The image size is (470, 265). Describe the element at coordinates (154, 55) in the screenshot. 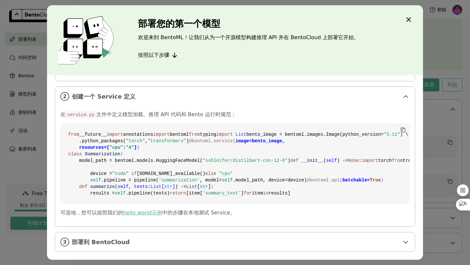

I see `span: 按照以下步骤` at that location.